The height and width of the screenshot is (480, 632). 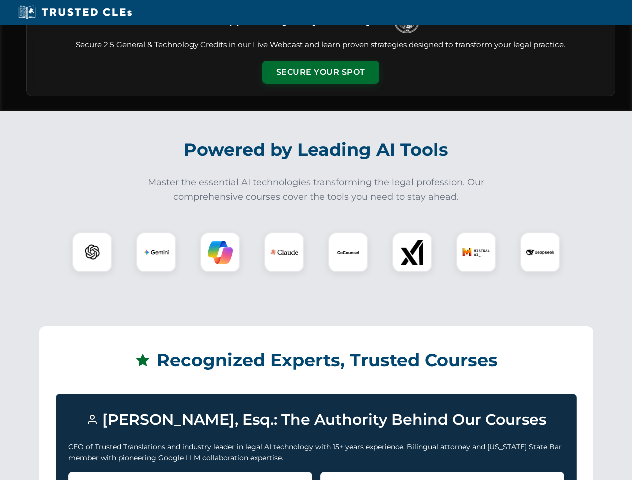 I want to click on img: Trusted CLEs, so click(x=75, y=13).